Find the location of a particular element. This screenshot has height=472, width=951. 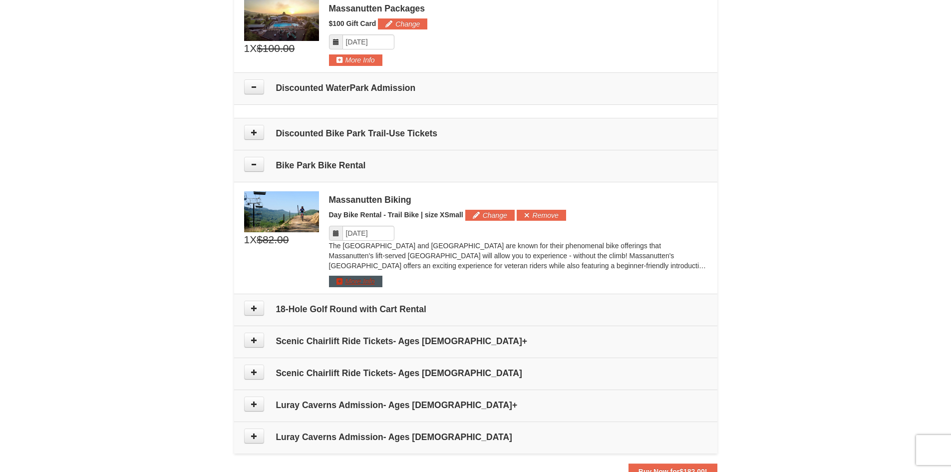

button: Remove is located at coordinates (541, 215).